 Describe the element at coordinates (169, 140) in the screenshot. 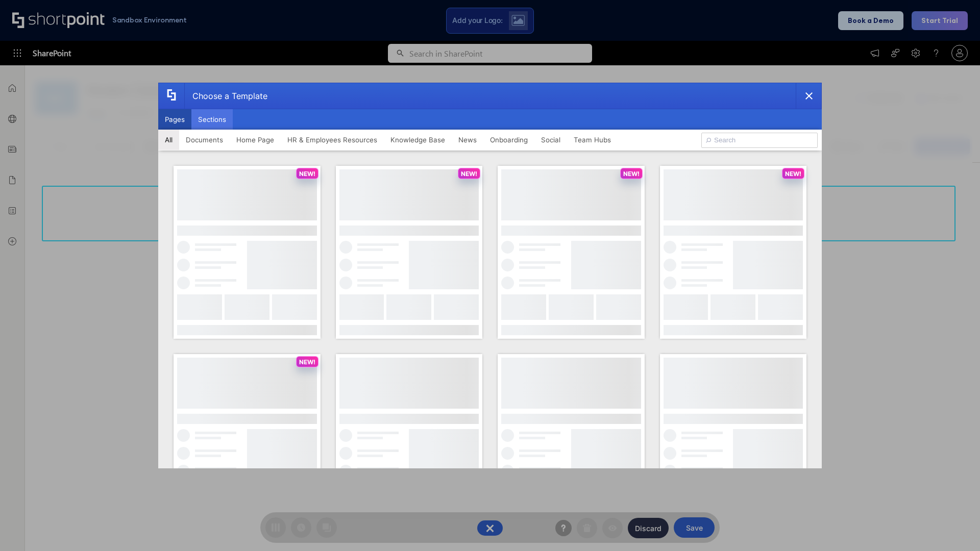

I see `button: All` at that location.